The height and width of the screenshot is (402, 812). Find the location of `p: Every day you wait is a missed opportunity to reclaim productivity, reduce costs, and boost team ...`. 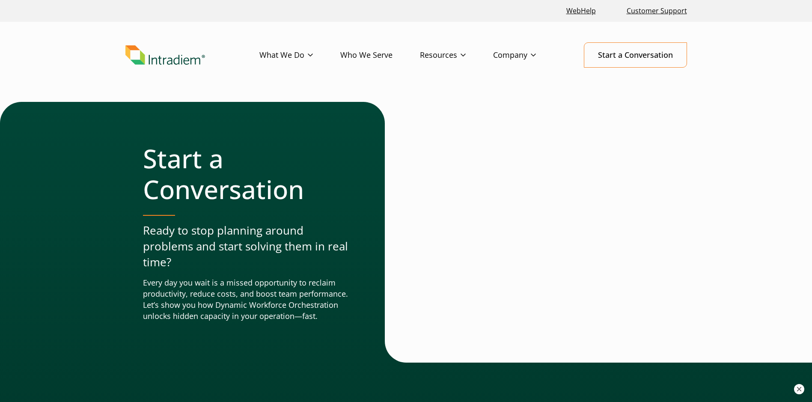

p: Every day you wait is a missed opportunity to reclaim productivity, reduce costs, and boost team ... is located at coordinates (246, 299).